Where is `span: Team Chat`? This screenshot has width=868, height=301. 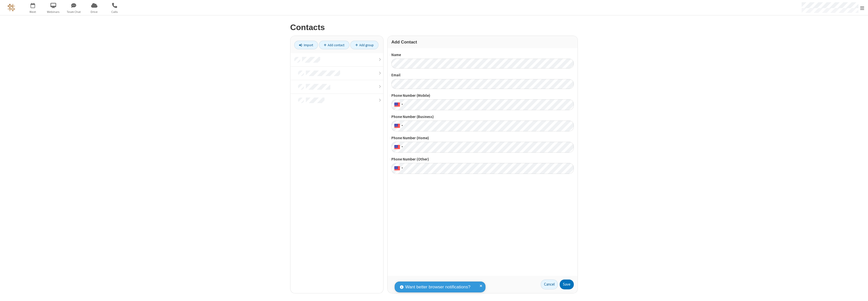
span: Team Chat is located at coordinates (73, 12).